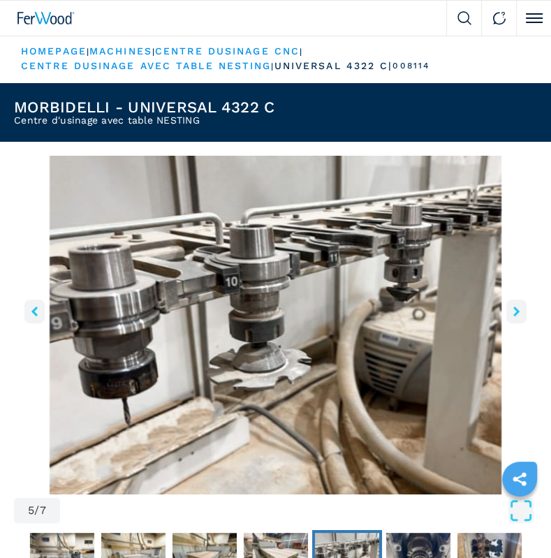  I want to click on button: left-button, so click(34, 312).